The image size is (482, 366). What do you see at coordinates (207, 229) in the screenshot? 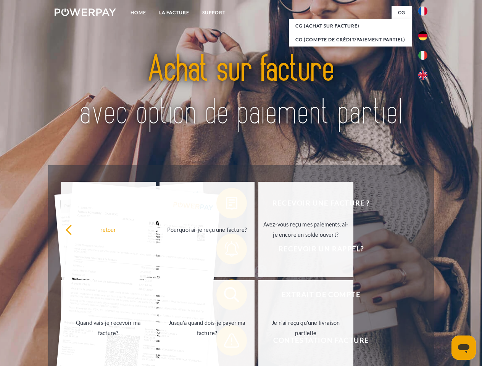
I see `div: Pourquoi ai-je reçu une facture?` at bounding box center [207, 229].